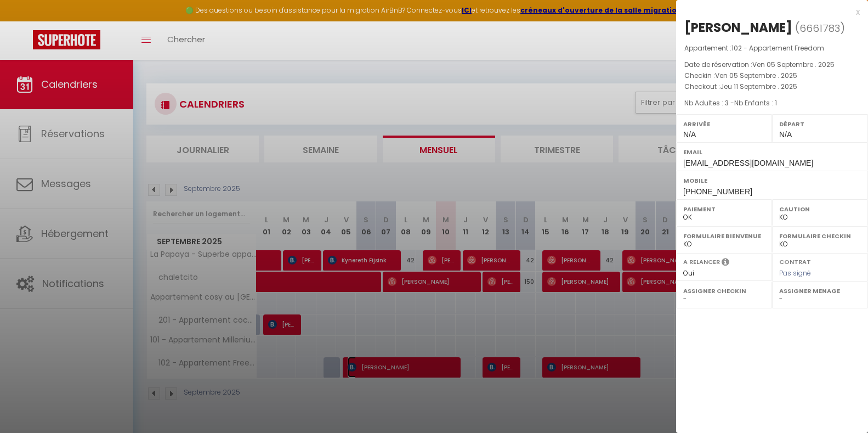 The width and height of the screenshot is (868, 433). I want to click on span: Nb Adultes : 3 -, so click(731, 103).